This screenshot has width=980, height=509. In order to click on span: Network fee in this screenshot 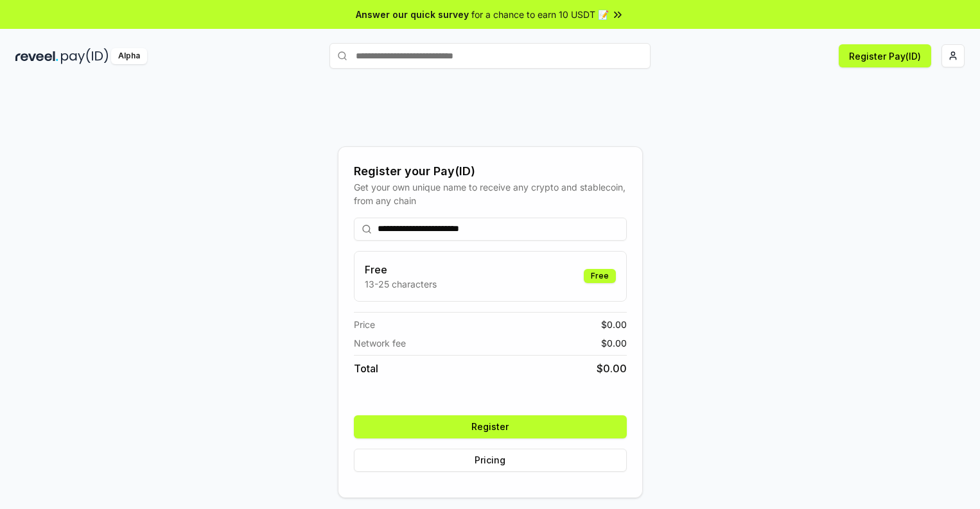, I will do `click(380, 343)`.